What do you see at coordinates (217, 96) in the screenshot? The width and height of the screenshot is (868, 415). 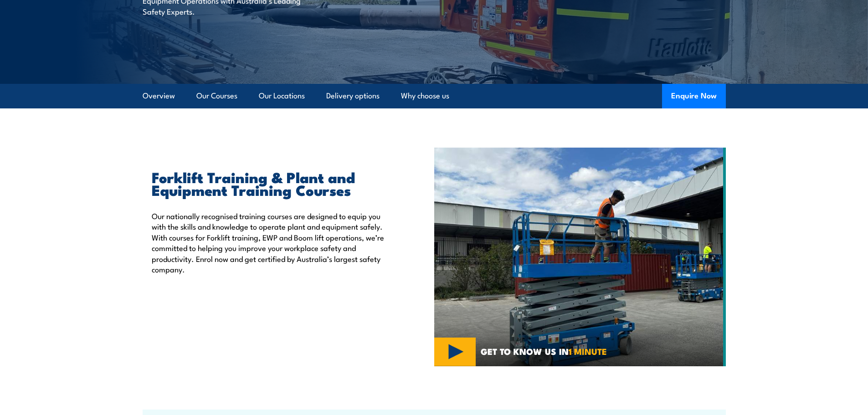 I see `a: Our Courses` at bounding box center [217, 96].